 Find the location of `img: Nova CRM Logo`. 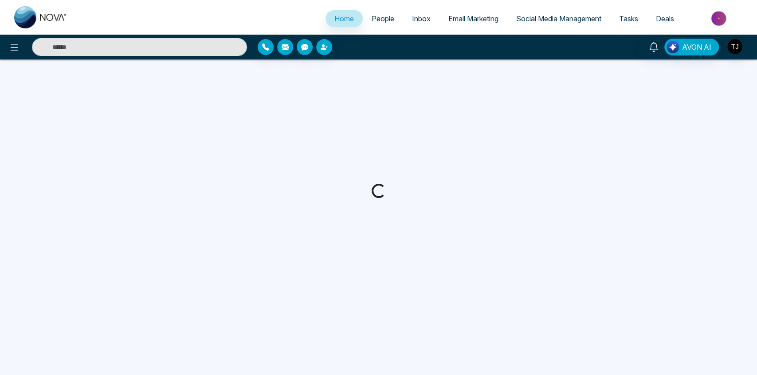

img: Nova CRM Logo is located at coordinates (41, 17).